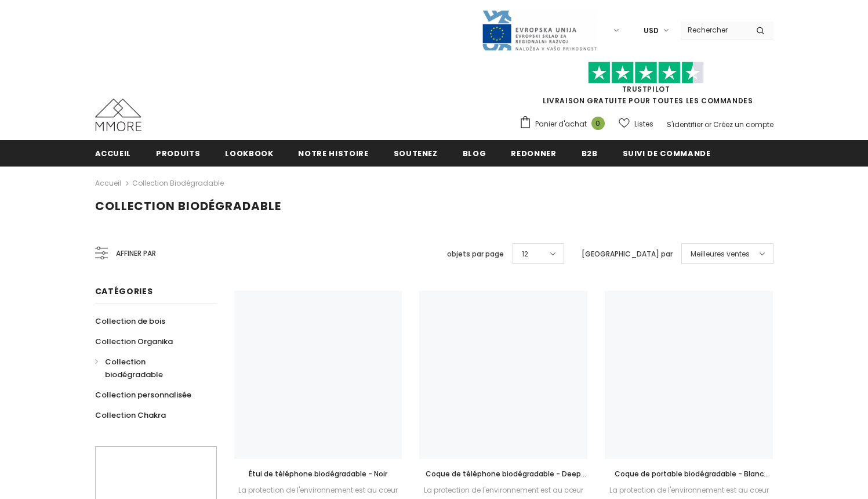 The width and height of the screenshot is (868, 499). What do you see at coordinates (124, 292) in the screenshot?
I see `span: Catégories` at bounding box center [124, 292].